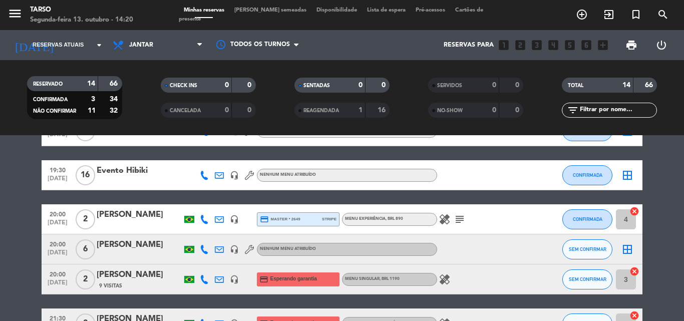 Image resolution: width=684 pixels, height=321 pixels. What do you see at coordinates (573, 110) in the screenshot?
I see `i: filter_list` at bounding box center [573, 110].